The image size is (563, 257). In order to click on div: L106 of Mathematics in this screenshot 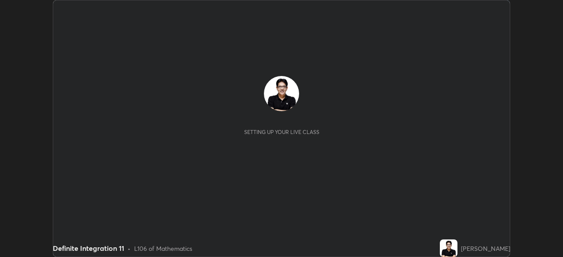, I will do `click(163, 249)`.